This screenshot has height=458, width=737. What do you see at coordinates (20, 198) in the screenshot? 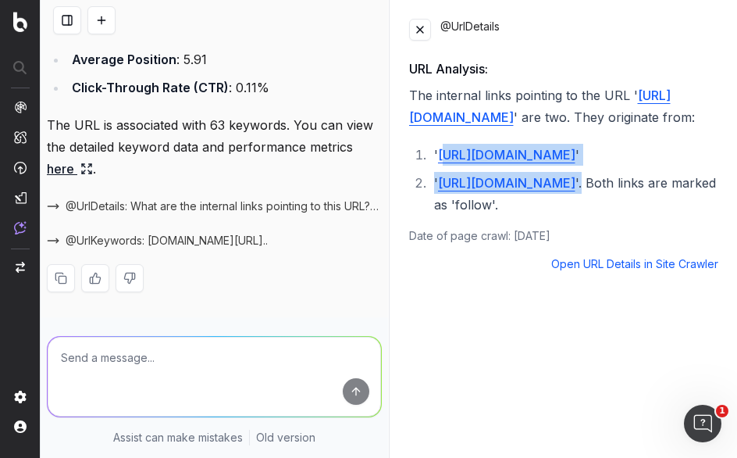
I see `img: Studio` at bounding box center [20, 198].